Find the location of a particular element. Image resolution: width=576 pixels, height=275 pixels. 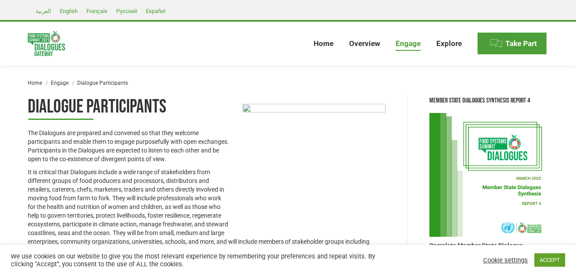

span: Español is located at coordinates (155, 11).